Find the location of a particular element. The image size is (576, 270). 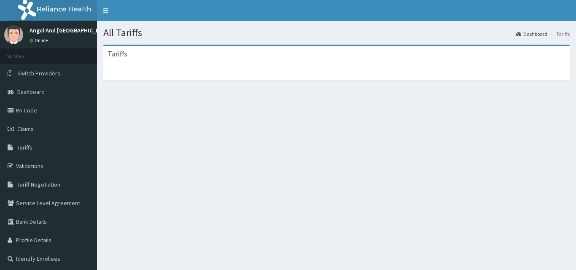

span: Claims is located at coordinates (25, 129).